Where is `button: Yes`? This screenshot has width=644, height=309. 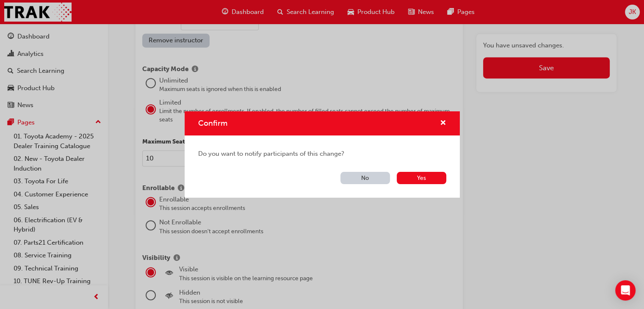
button: Yes is located at coordinates (421, 178).